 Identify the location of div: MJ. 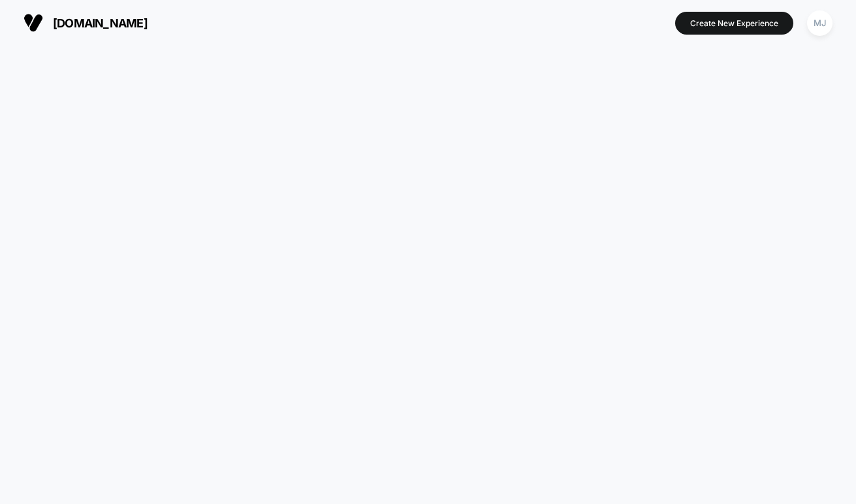
(819, 23).